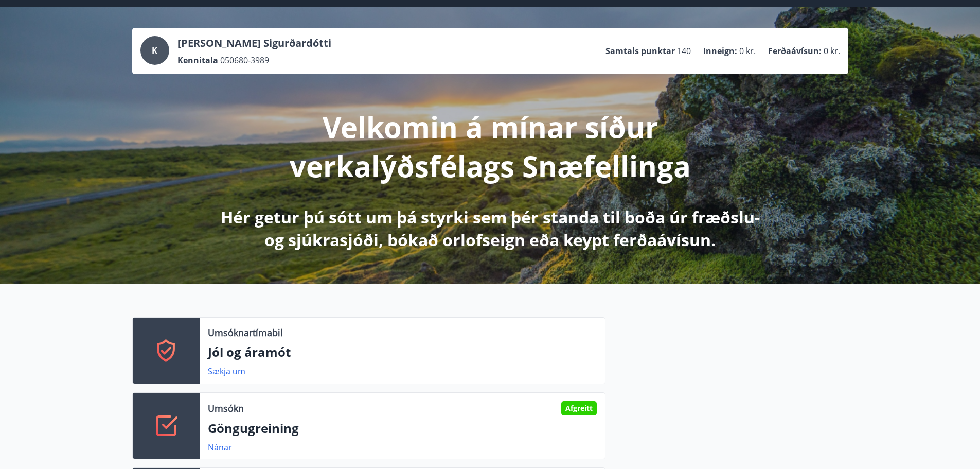 This screenshot has height=469, width=980. Describe the element at coordinates (226, 408) in the screenshot. I see `p: Umsókn` at that location.